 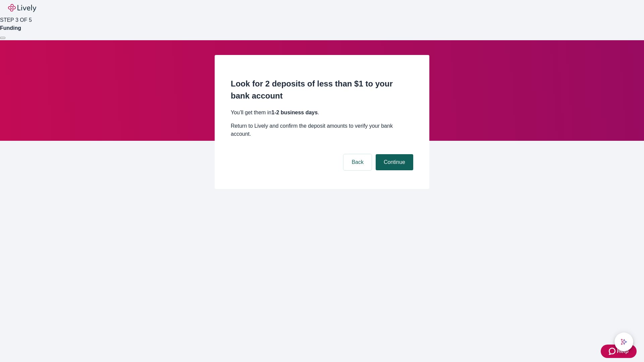 What do you see at coordinates (394, 162) in the screenshot?
I see `button: Continue` at bounding box center [394, 162].